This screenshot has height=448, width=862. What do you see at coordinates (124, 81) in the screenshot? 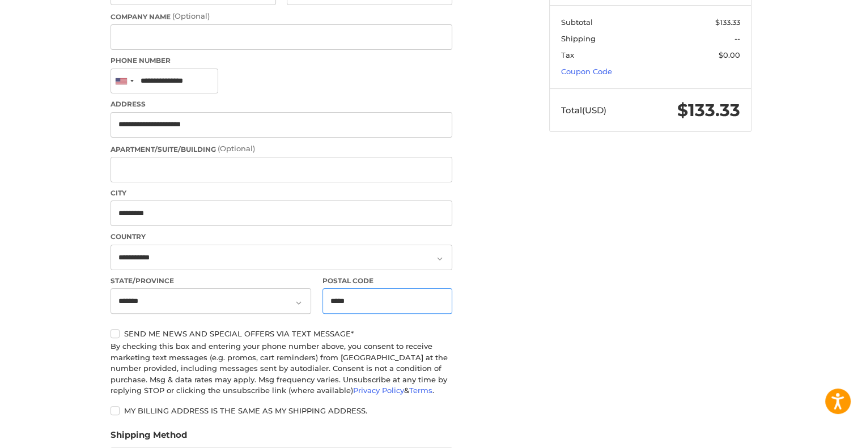
I see `div: United States: +1` at bounding box center [124, 81].